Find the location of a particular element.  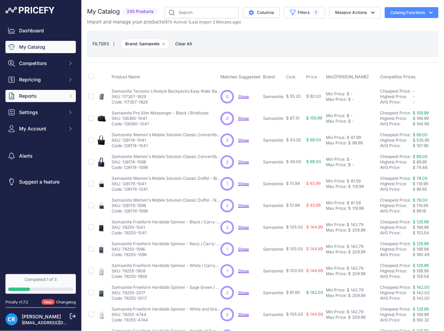

span: $ 48.00 is located at coordinates (294, 161).